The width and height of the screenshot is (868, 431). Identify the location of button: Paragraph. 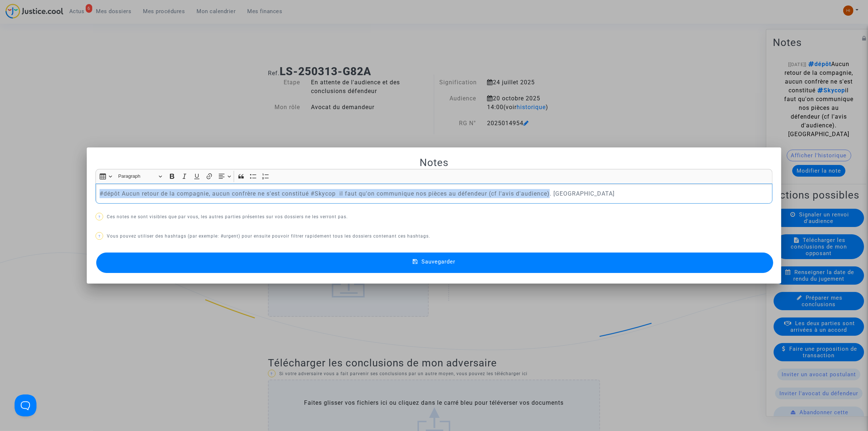
(141, 176).